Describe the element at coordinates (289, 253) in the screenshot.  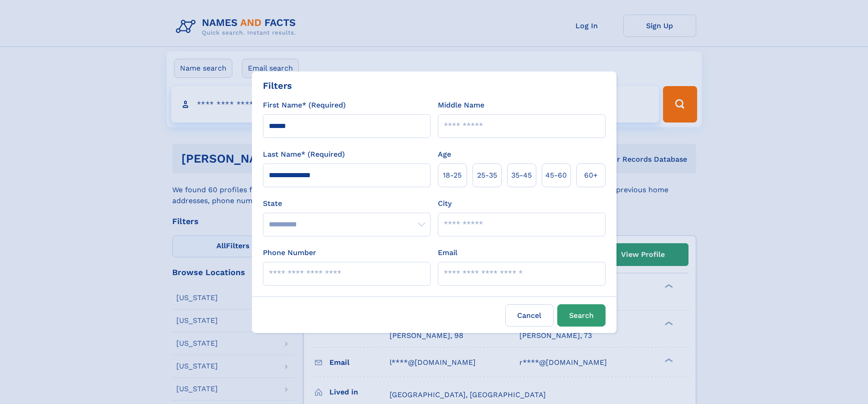
I see `label: Phone Number` at that location.